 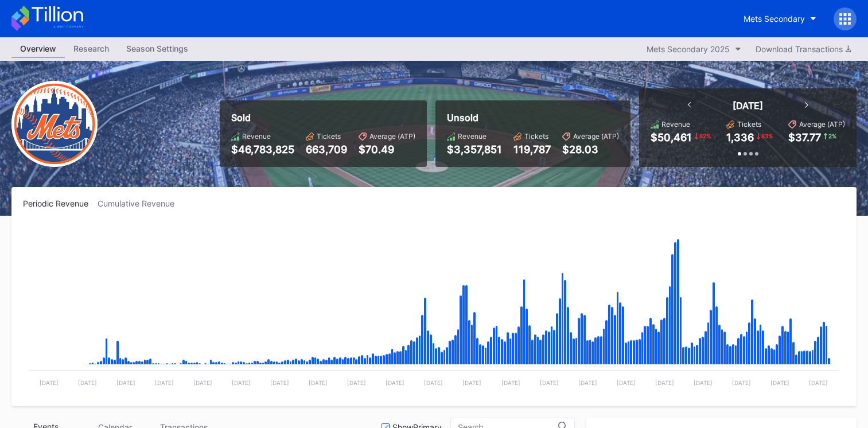 I want to click on div: Cumulative Revenue, so click(x=140, y=203).